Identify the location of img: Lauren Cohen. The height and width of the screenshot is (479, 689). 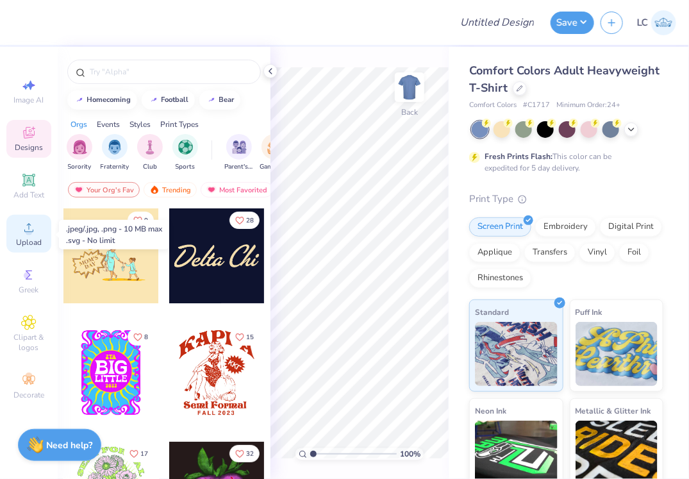
(664, 22).